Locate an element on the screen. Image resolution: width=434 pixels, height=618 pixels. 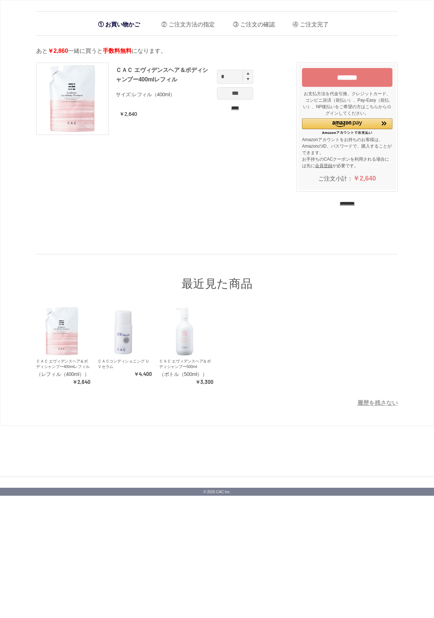
li: ご注文方法の指定 is located at coordinates (185, 22).